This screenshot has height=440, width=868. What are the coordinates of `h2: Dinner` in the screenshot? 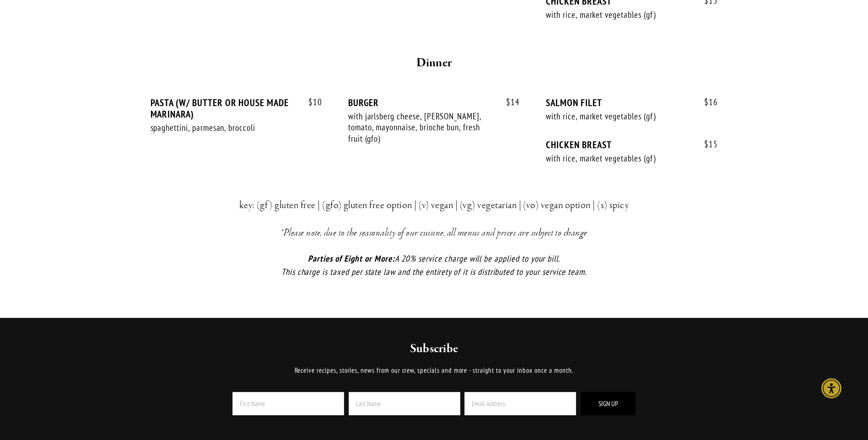 It's located at (434, 63).